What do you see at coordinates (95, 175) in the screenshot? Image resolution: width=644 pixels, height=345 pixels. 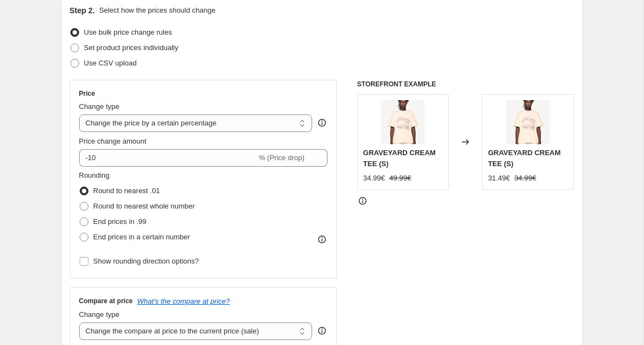 I see `span: Rounding` at bounding box center [95, 175].